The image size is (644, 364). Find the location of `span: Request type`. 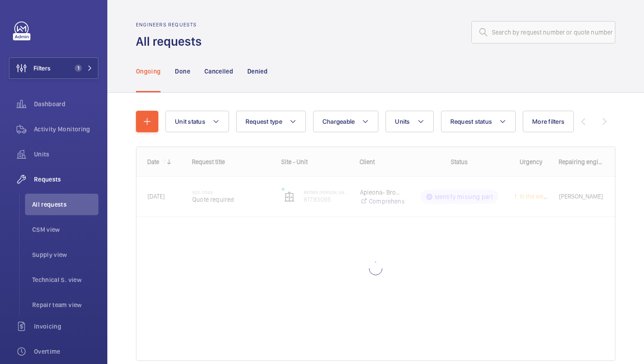

span: Request type is located at coordinates (264, 121).